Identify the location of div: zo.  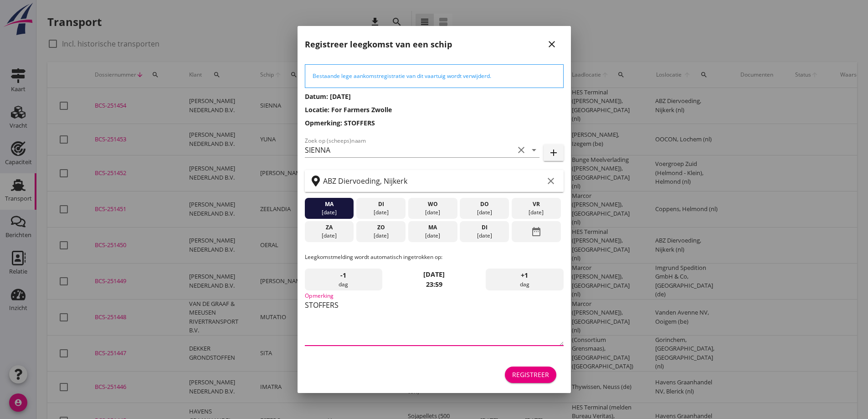
(381, 227).